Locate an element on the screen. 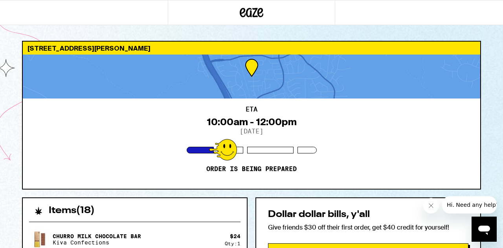 This screenshot has height=248, width=503. span: Hi. Need any help? is located at coordinates (31, 9).